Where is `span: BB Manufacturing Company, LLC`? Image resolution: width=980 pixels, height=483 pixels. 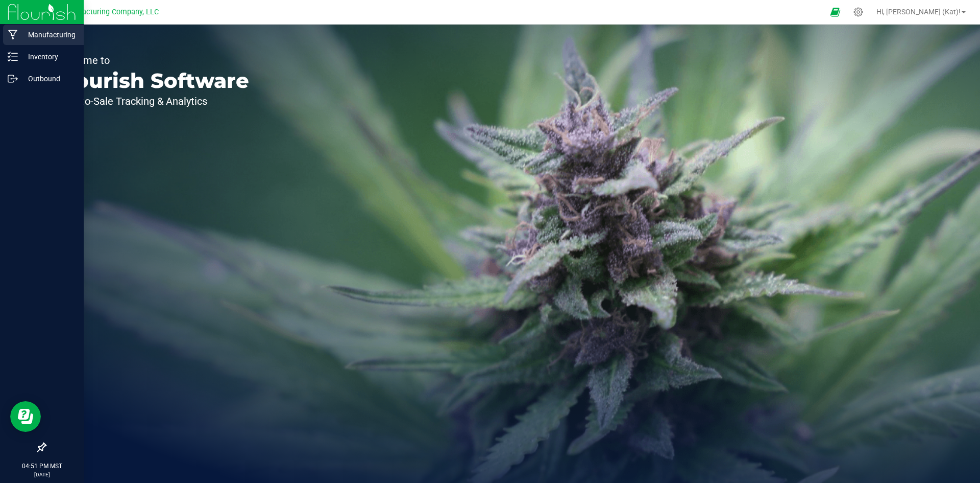
span: BB Manufacturing Company, LLC is located at coordinates (104, 12).